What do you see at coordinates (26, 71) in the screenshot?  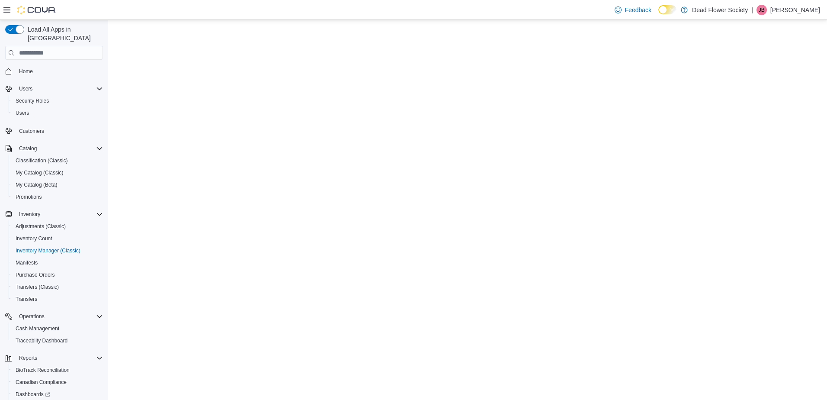 I see `a: Home` at bounding box center [26, 71].